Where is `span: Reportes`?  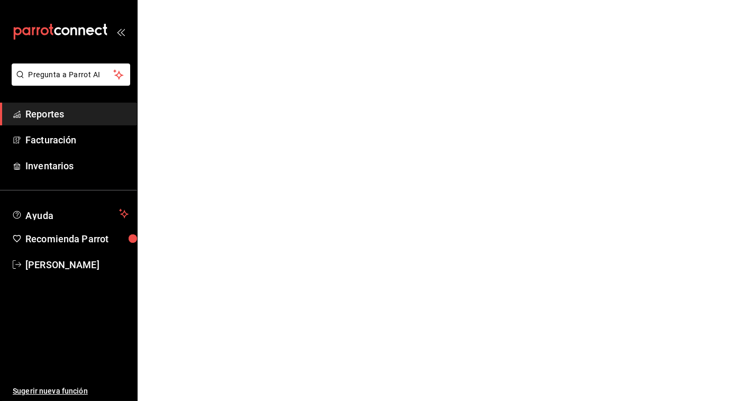 span: Reportes is located at coordinates (77, 114).